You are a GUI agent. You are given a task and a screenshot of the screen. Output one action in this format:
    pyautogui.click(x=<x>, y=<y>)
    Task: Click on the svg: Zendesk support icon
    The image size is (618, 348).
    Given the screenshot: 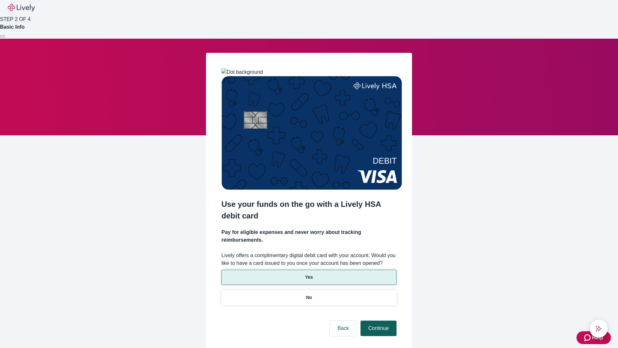 What is the action you would take?
    pyautogui.click(x=588, y=337)
    